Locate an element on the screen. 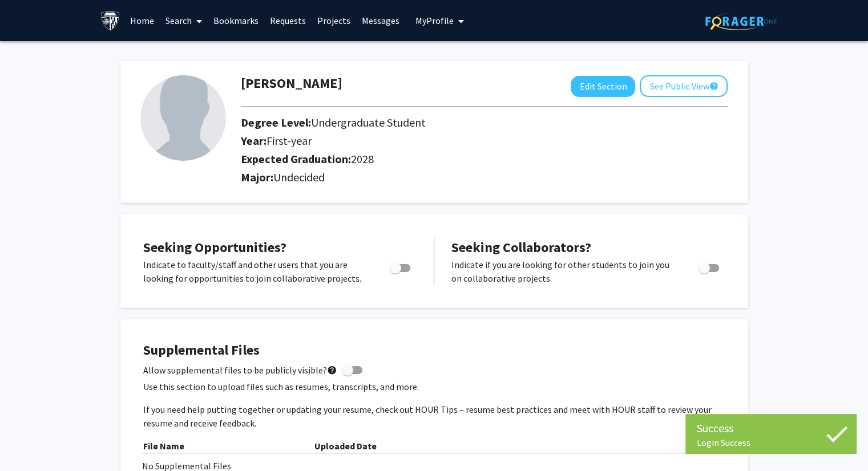 Image resolution: width=868 pixels, height=471 pixels. p: Use this section to upload files such as resumes, transcripts, and more. is located at coordinates (434, 386).